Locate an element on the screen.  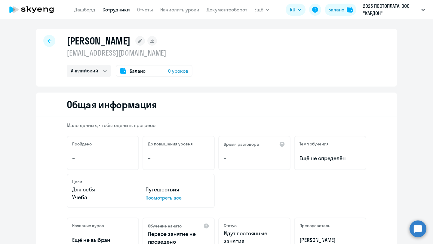
span: Ещё не определён is located at coordinates (330, 159).